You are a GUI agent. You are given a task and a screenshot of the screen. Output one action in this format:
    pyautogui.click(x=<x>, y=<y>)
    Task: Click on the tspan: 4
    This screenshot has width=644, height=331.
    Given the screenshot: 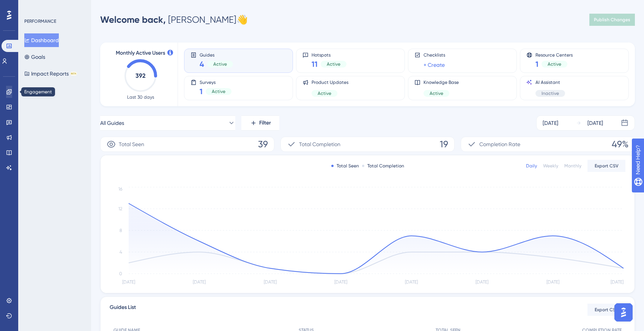 What is the action you would take?
    pyautogui.click(x=121, y=252)
    